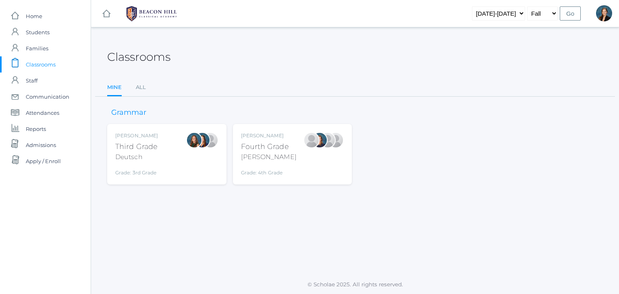  I want to click on img: BHCALogos-05-308ed15e86a5a0abce9b8dd61676a3503ac9727e845dece92d48e8588c001991.png, so click(151, 14).